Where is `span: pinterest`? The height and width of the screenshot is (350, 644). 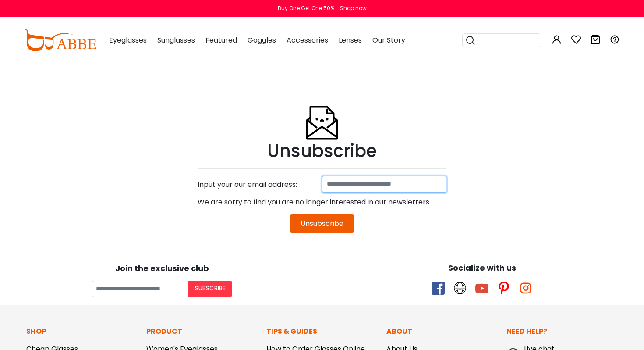 span: pinterest is located at coordinates (504, 288).